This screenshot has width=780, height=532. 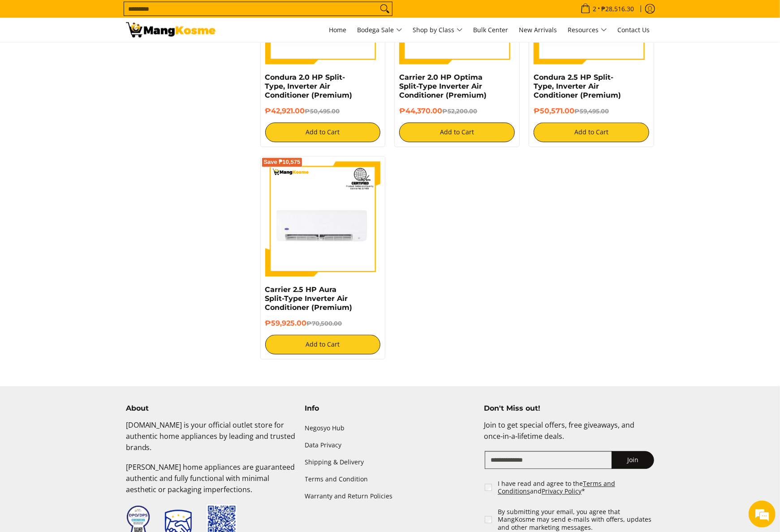 What do you see at coordinates (323, 324) in the screenshot?
I see `h6: ₱59,925.00` at bounding box center [323, 324].